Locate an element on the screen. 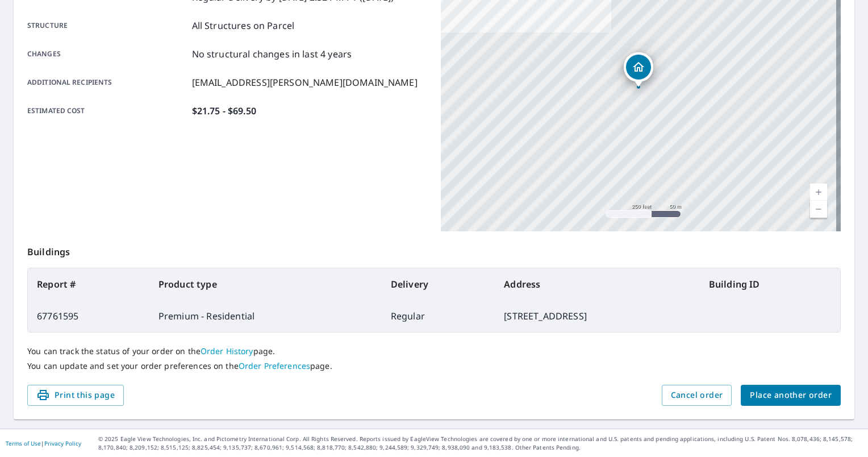  p: Additional recipients is located at coordinates (108, 82).